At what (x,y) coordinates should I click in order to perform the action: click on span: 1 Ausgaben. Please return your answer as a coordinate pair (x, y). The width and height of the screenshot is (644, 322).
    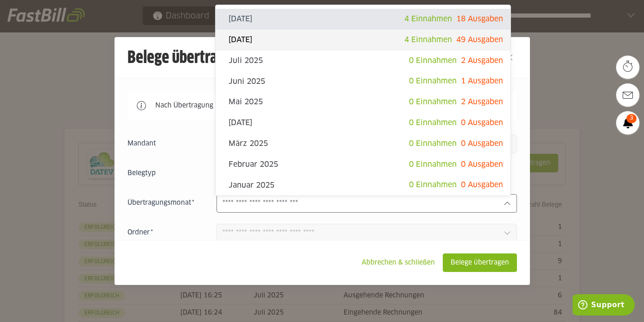
    Looking at the image, I should click on (482, 81).